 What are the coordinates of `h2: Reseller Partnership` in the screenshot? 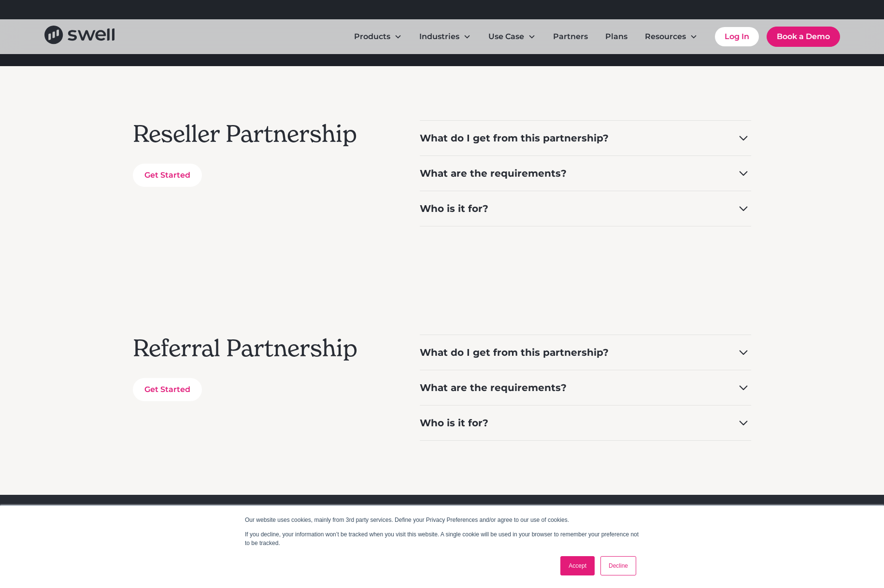 It's located at (257, 135).